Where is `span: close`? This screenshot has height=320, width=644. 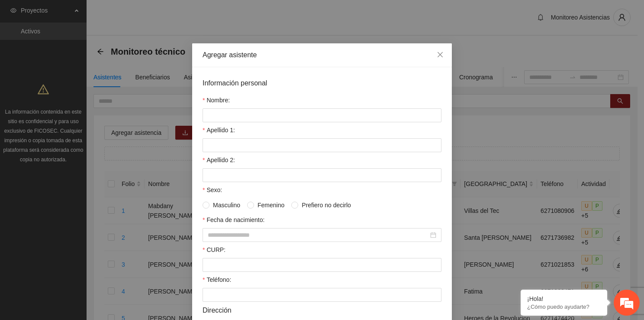 span: close is located at coordinates (441, 55).